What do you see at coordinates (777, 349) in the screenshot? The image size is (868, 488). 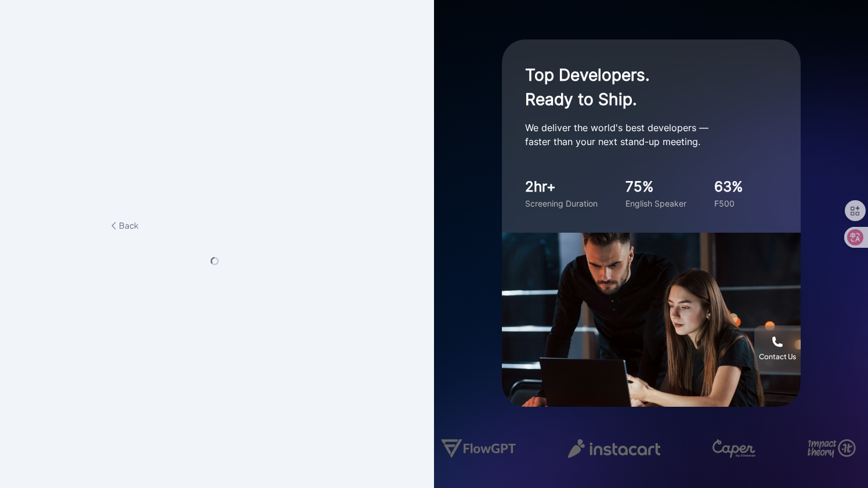 I see `button: Contact Us` at bounding box center [777, 349].